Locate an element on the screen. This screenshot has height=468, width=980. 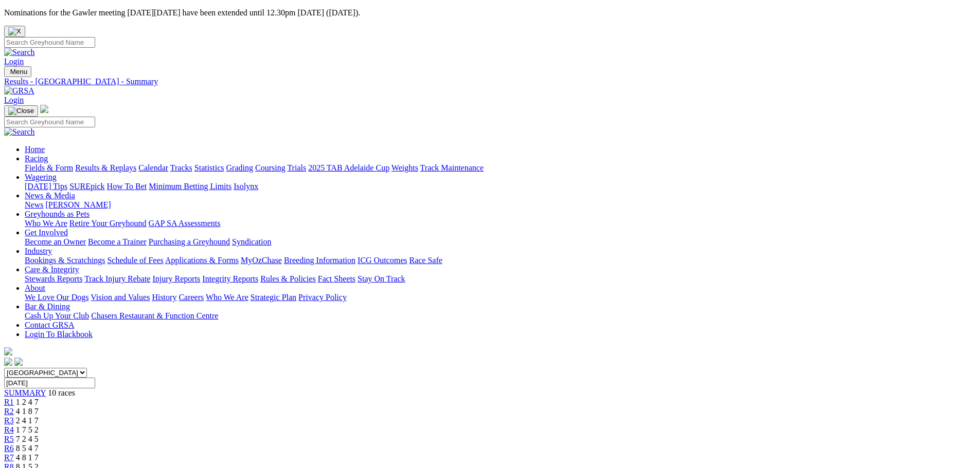
a: Schedule of Fees is located at coordinates (135, 260).